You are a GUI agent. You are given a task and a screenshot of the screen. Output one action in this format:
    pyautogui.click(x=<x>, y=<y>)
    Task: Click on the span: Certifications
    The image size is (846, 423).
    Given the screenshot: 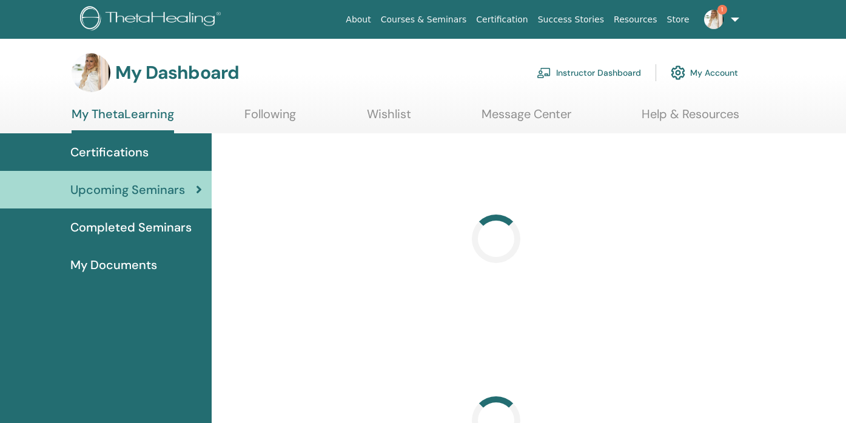 What is the action you would take?
    pyautogui.click(x=109, y=152)
    